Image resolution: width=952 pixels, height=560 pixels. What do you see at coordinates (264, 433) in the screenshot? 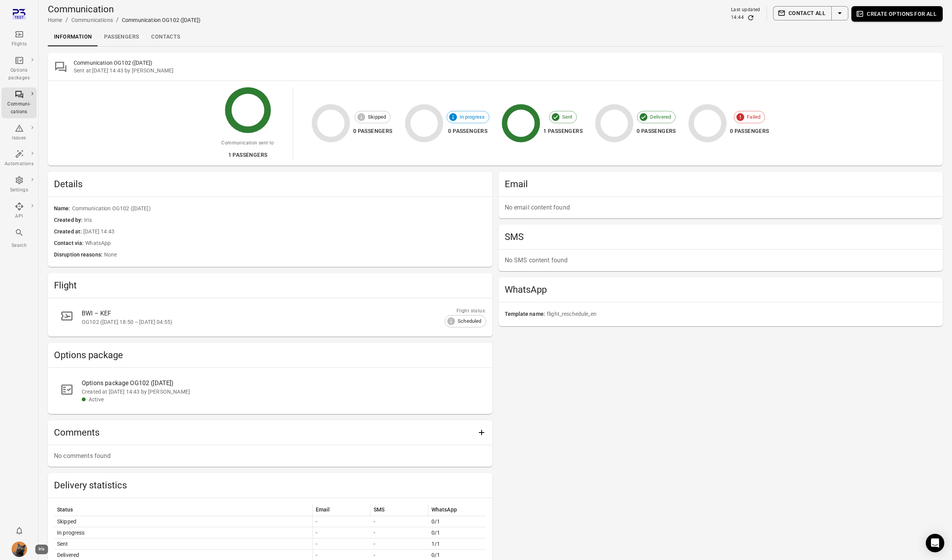
I see `h2: Comments` at bounding box center [264, 433].